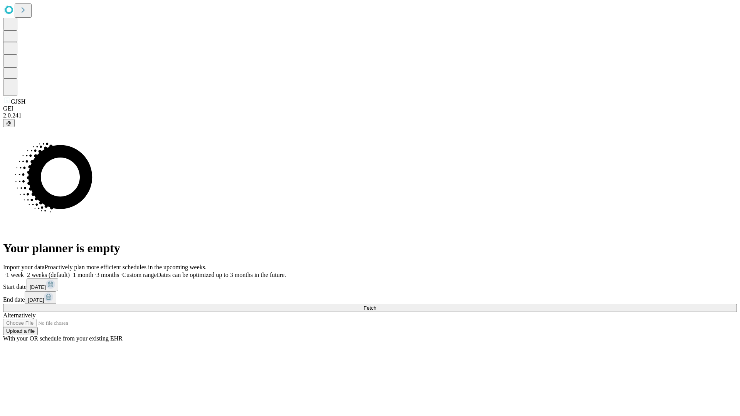  I want to click on span: Dates can be optimized up to 3 months in the future., so click(221, 275).